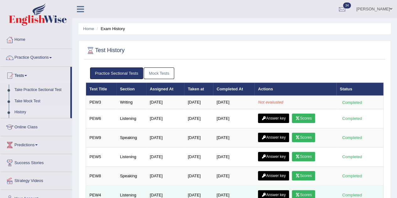 This screenshot has height=198, width=397. I want to click on a: Mock Tests, so click(159, 73).